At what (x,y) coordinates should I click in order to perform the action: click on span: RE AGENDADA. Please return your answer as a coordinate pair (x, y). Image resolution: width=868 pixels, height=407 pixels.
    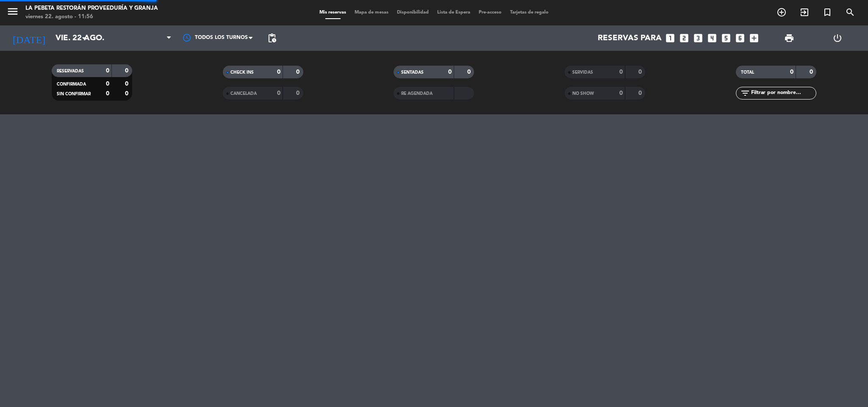
    Looking at the image, I should click on (416, 94).